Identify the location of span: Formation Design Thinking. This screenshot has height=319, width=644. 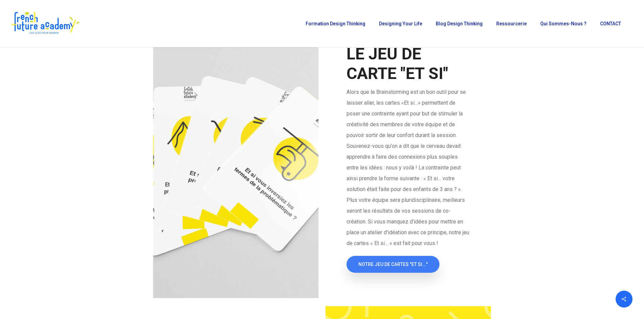
(335, 23).